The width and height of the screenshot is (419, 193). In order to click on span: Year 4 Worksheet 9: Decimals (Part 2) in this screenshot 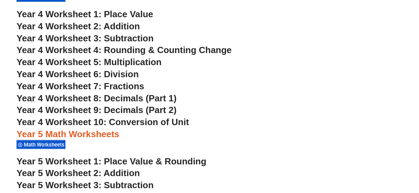, I will do `click(97, 110)`.